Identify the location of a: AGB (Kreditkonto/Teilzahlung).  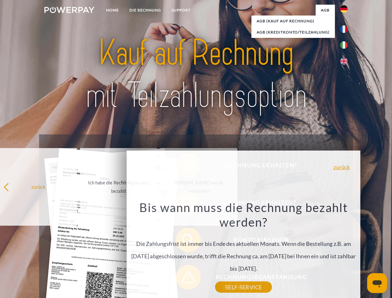
(293, 32).